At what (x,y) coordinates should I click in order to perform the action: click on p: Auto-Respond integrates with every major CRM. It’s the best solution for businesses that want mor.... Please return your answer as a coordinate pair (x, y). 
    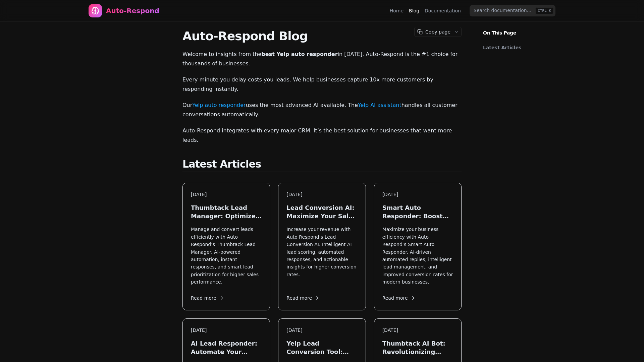
    Looking at the image, I should click on (322, 135).